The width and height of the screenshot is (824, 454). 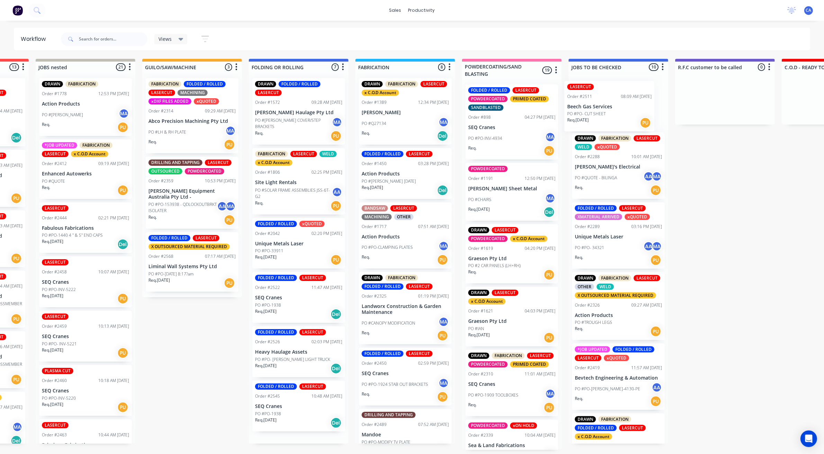 What do you see at coordinates (35, 39) in the screenshot?
I see `div: Workflow` at bounding box center [35, 39].